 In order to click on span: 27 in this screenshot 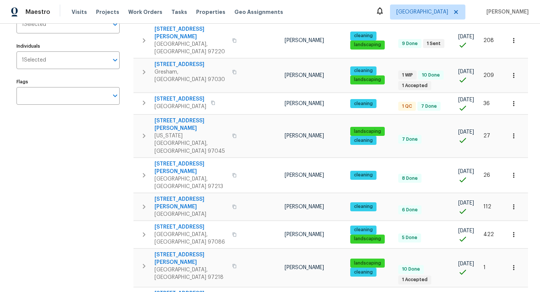, I will do `click(487, 136)`.